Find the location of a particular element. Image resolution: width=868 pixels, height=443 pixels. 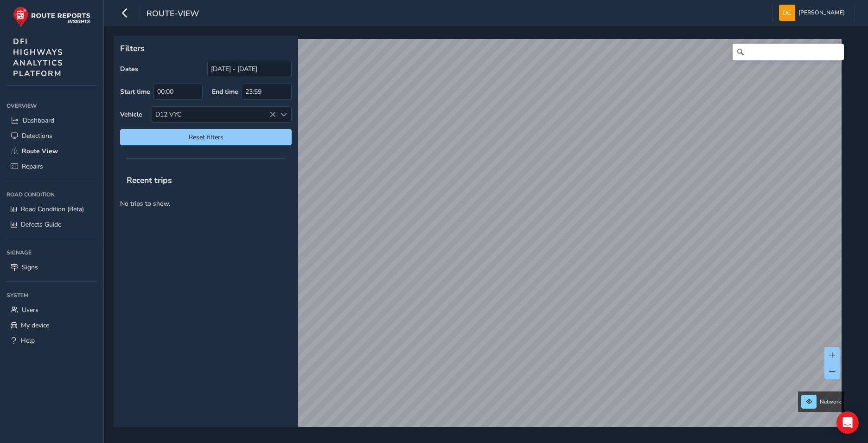

label: End time is located at coordinates (225, 91).